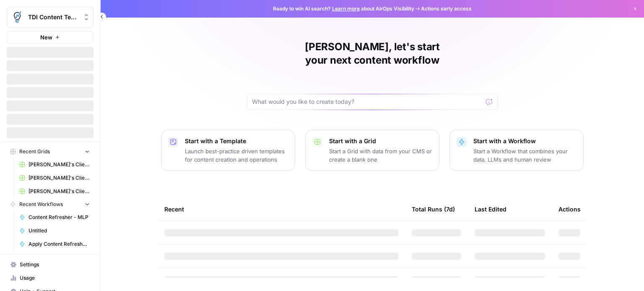 This screenshot has width=644, height=291. I want to click on div: Recent, so click(281, 209).